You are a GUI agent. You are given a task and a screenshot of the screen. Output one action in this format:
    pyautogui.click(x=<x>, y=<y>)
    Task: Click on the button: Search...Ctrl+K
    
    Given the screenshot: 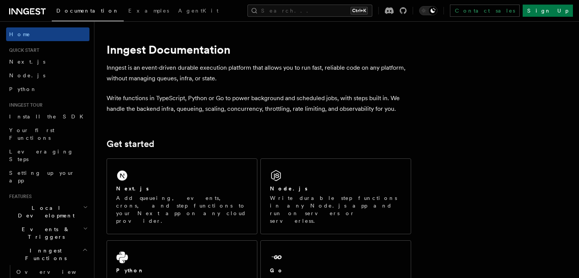 What is the action you would take?
    pyautogui.click(x=310, y=11)
    